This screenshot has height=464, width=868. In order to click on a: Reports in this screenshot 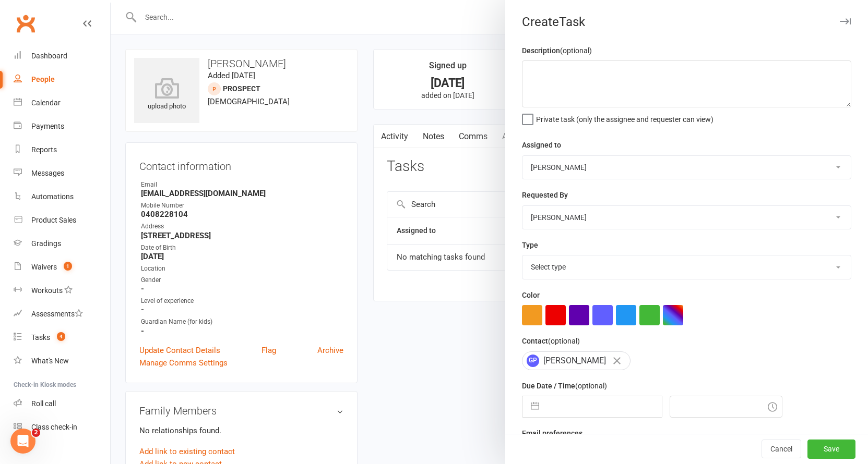, I will do `click(61, 149)`.